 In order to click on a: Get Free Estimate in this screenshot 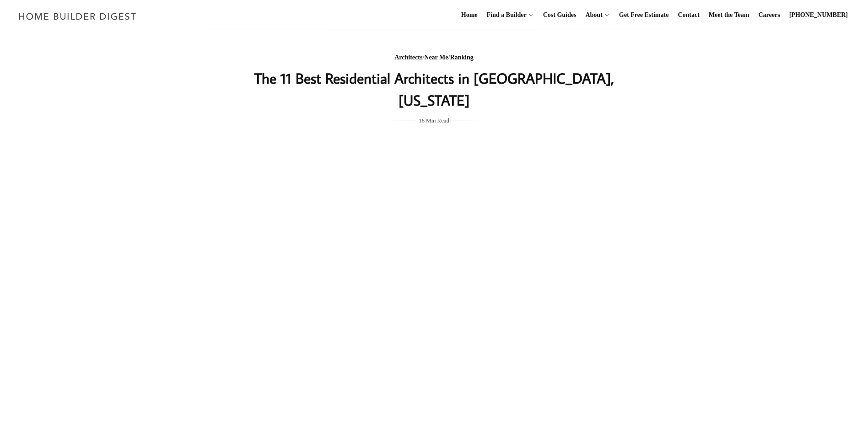, I will do `click(644, 15)`.